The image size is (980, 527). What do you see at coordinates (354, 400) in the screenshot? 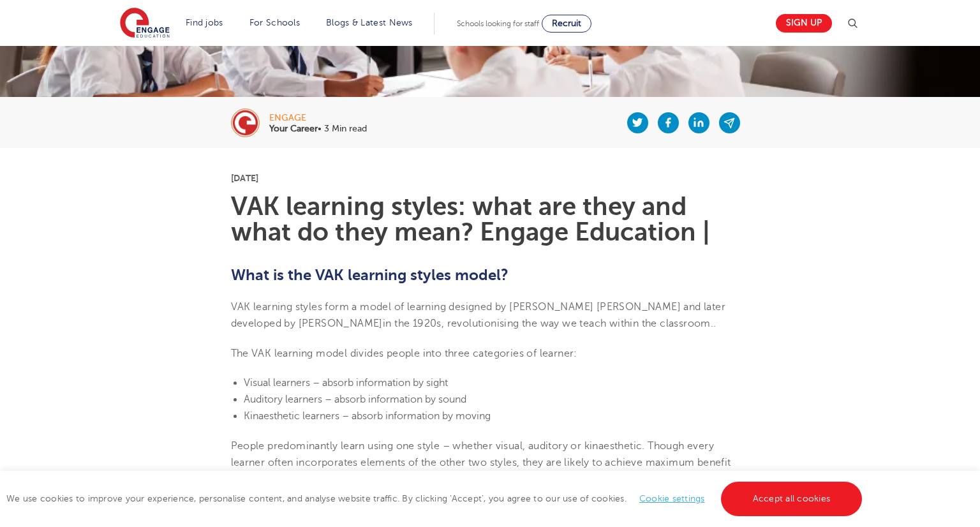
I see `span: Auditory learners – absorb information by sound` at bounding box center [354, 400].